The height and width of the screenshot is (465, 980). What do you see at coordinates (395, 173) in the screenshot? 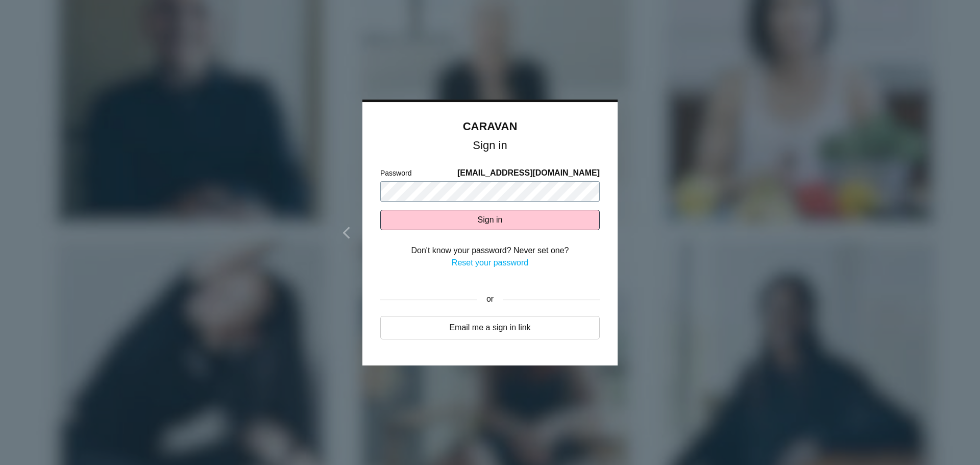
I see `label: Password` at bounding box center [395, 173].